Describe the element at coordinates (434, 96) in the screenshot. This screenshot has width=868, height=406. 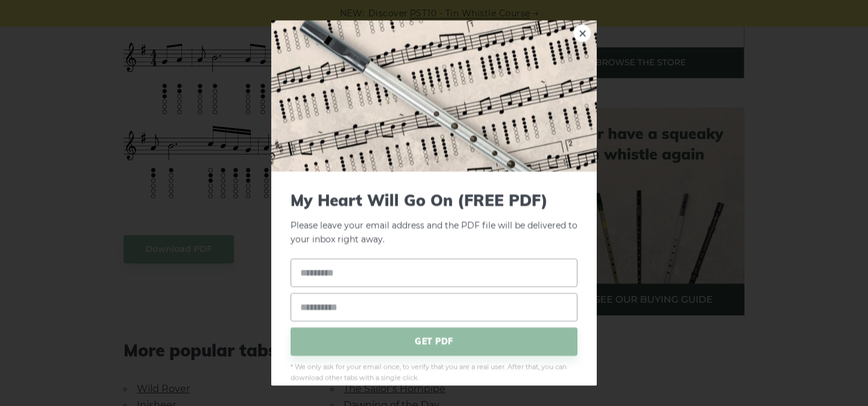
I see `img: Tin Whistle Tab Preview` at that location.